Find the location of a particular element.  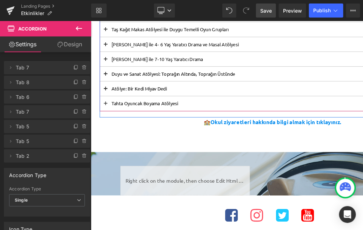

span: Etkinlikler is located at coordinates (33, 13).